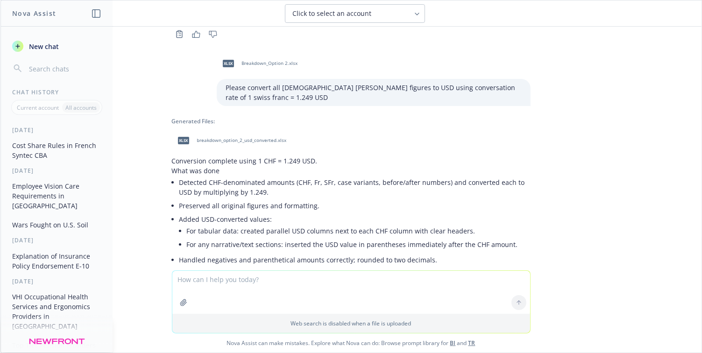 This screenshot has width=702, height=353. Describe the element at coordinates (351, 170) in the screenshot. I see `p: What was done` at that location.